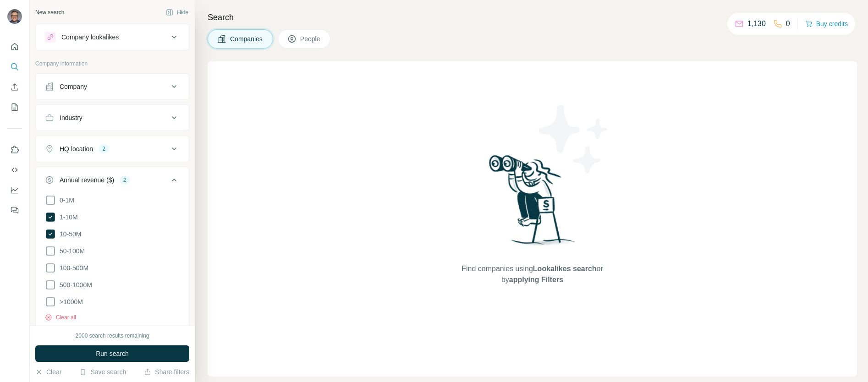  What do you see at coordinates (74, 285) in the screenshot?
I see `span: 500-1000M` at bounding box center [74, 285].